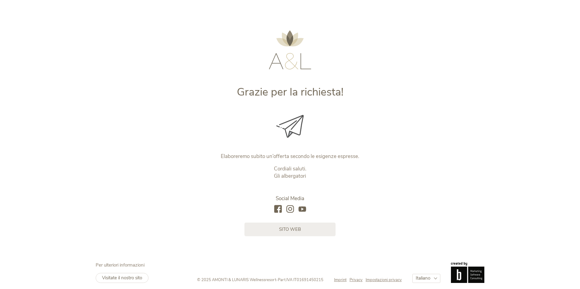 This screenshot has height=289, width=580. What do you see at coordinates (290, 173) in the screenshot?
I see `p: Cordiali saluti. Gli albergatori` at bounding box center [290, 173].